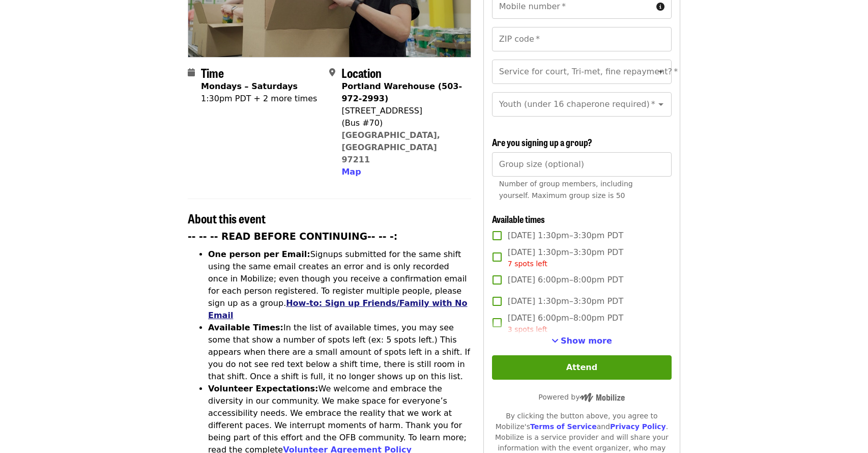 The image size is (868, 453). I want to click on button: Map, so click(351, 172).